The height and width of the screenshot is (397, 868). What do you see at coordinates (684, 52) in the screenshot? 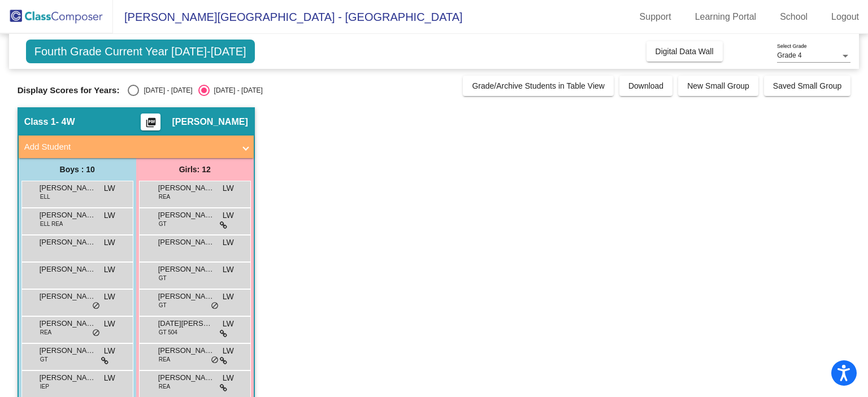
I see `span: Digital Data Wall` at bounding box center [684, 52].